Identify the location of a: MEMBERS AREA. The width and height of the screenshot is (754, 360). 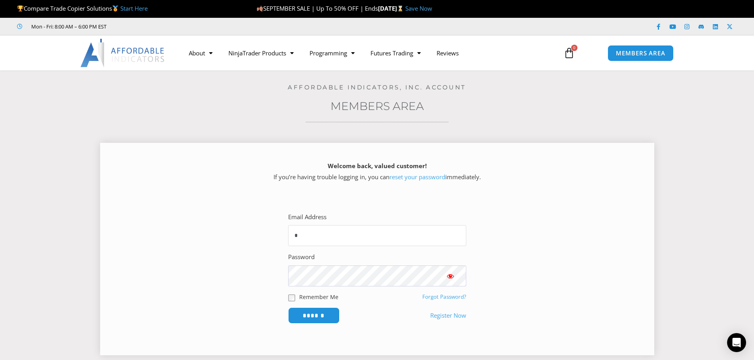
(641, 53).